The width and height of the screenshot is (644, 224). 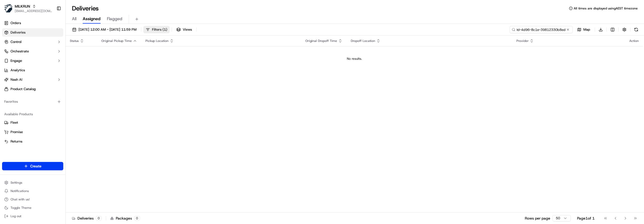 I want to click on p: Rows per page, so click(x=537, y=218).